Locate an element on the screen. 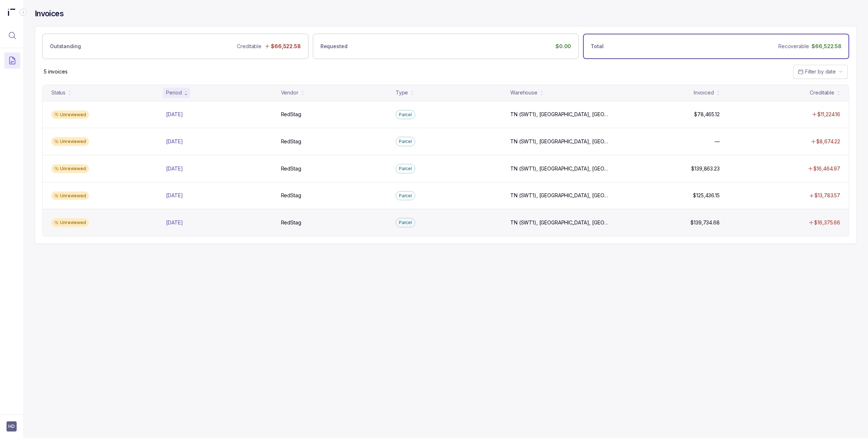  div: Warehouse is located at coordinates (523, 92).